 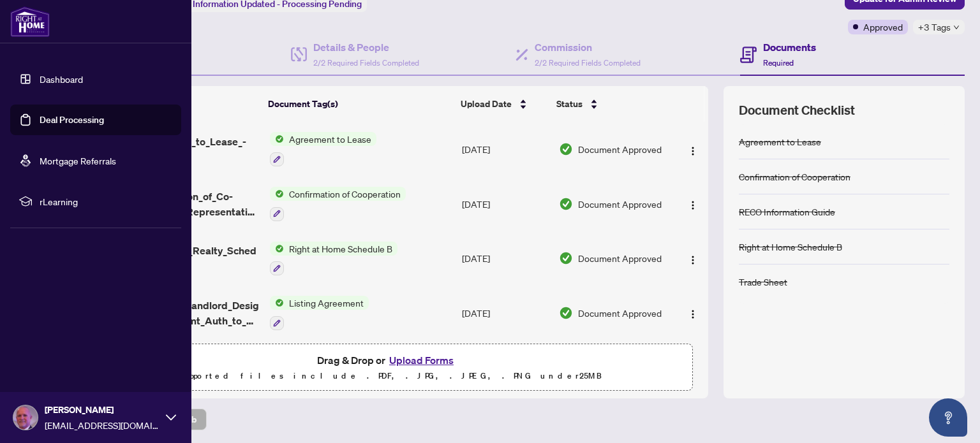 What do you see at coordinates (106, 201) in the screenshot?
I see `span: rLearning` at bounding box center [106, 201].